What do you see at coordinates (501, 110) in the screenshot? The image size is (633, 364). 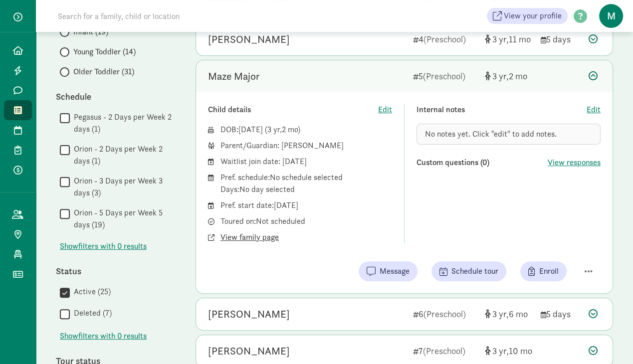 I see `div: Internal notes` at bounding box center [501, 110].